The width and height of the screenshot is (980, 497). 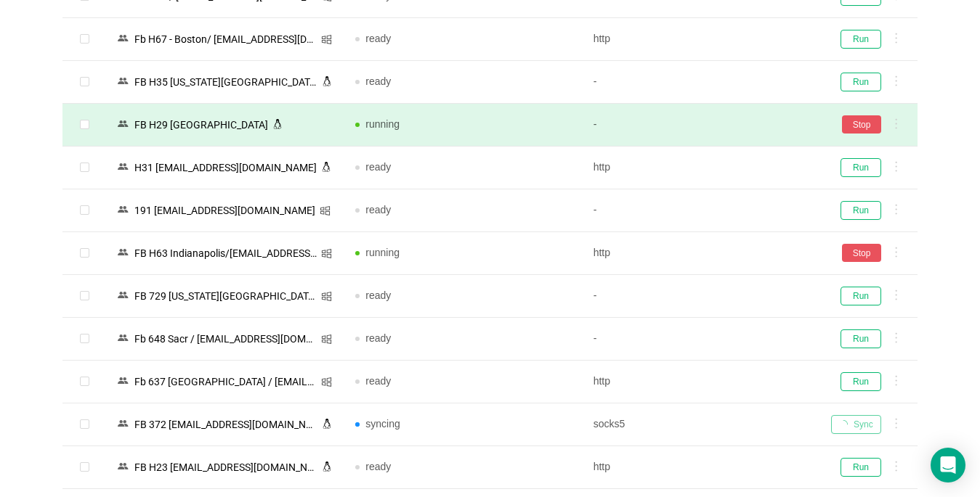 I want to click on div: Open Intercom Messenger, so click(x=948, y=465).